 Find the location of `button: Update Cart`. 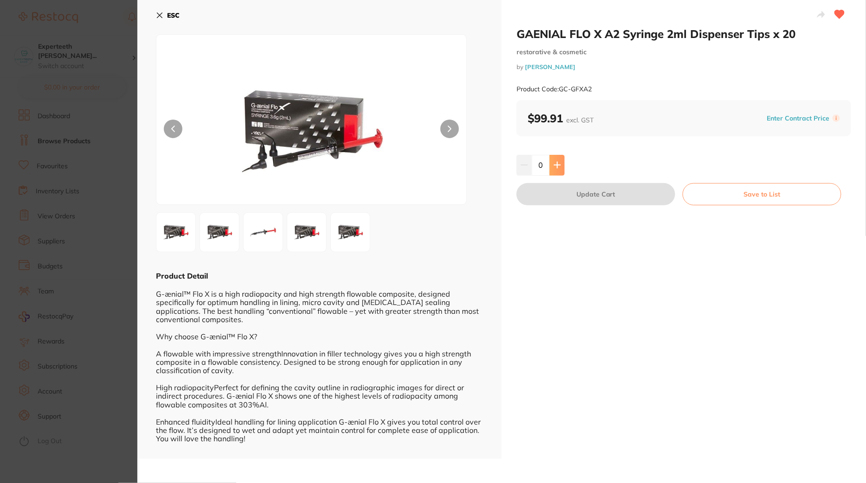

button: Update Cart is located at coordinates (596, 194).